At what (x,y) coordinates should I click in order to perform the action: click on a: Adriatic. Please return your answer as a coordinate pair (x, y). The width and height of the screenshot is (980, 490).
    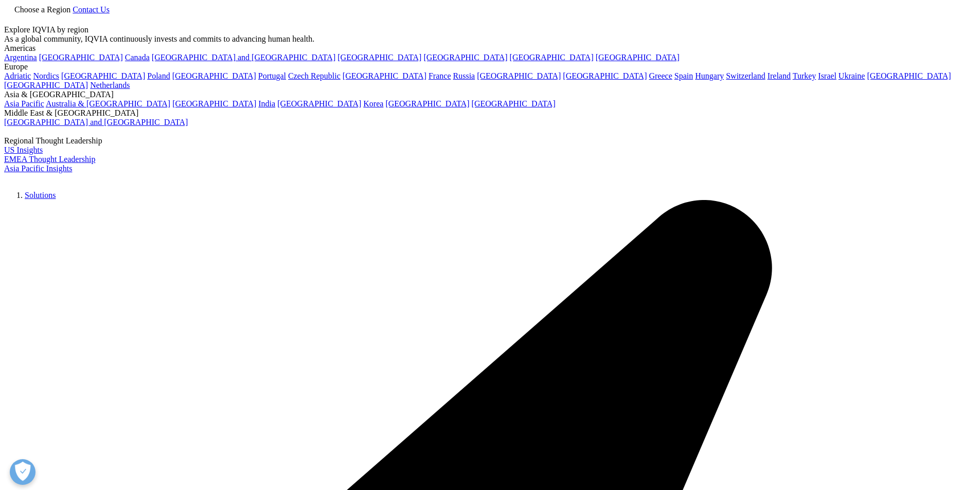
    Looking at the image, I should click on (17, 76).